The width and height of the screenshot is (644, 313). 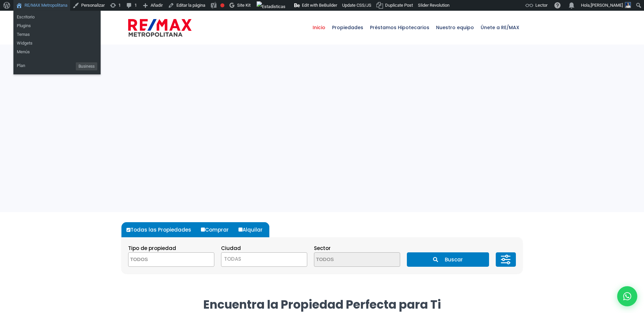 I want to click on input: Comprar, so click(x=203, y=230).